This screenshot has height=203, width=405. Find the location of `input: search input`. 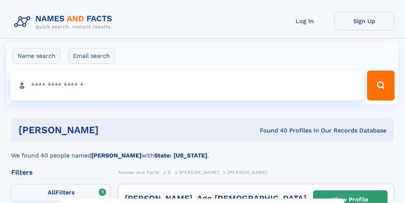

input: search input is located at coordinates (187, 85).